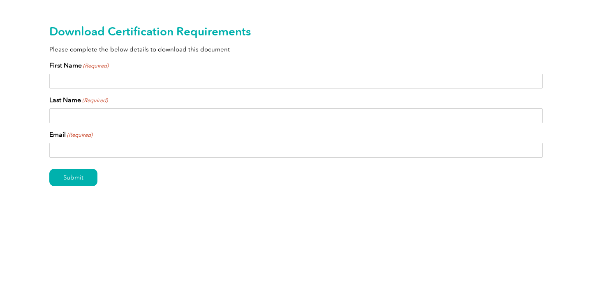 This screenshot has height=301, width=592. Describe the element at coordinates (79, 65) in the screenshot. I see `label: First Name` at that location.